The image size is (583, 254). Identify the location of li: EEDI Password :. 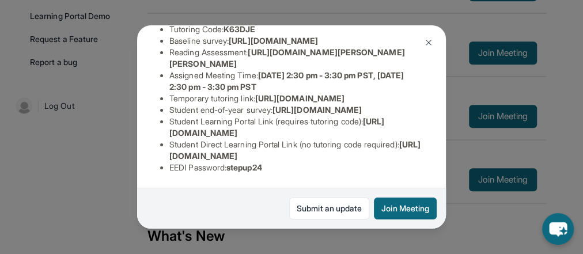
(296, 168).